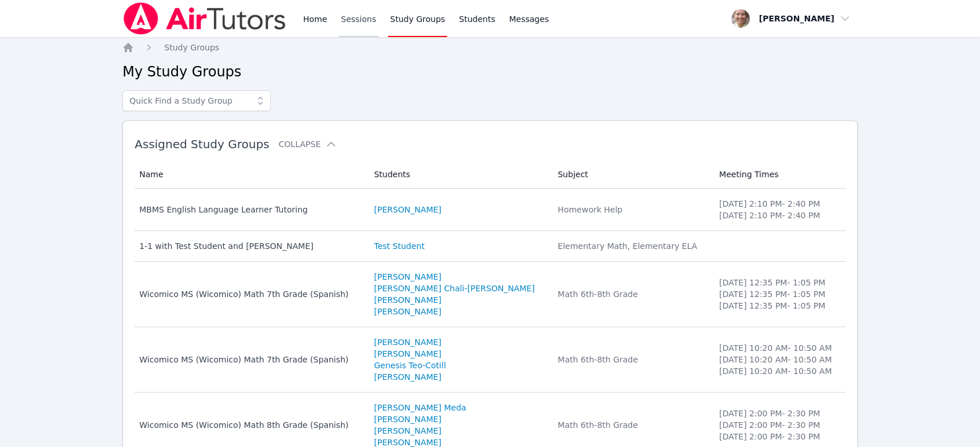 Image resolution: width=980 pixels, height=447 pixels. I want to click on button: Collapse, so click(307, 144).